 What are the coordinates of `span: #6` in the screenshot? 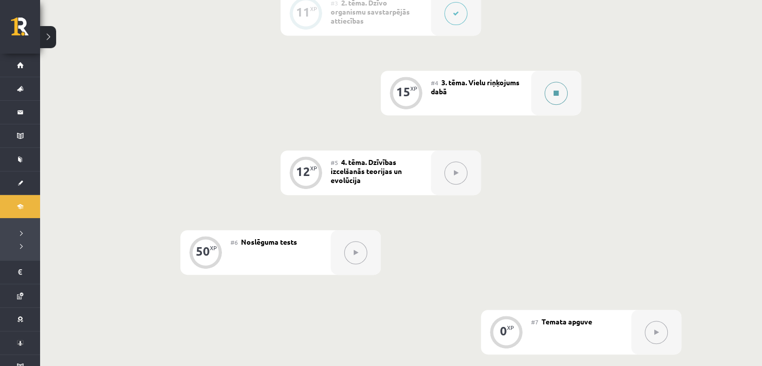 It's located at (234, 242).